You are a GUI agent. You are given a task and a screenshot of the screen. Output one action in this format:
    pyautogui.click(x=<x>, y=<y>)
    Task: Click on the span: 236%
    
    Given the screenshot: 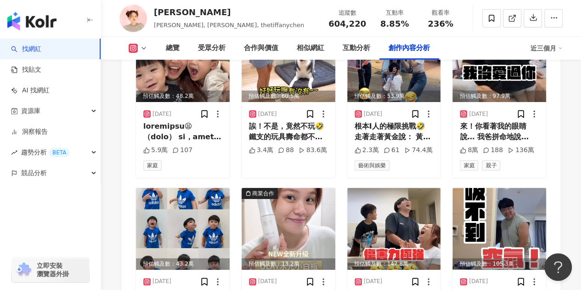 What is the action you would take?
    pyautogui.click(x=440, y=24)
    